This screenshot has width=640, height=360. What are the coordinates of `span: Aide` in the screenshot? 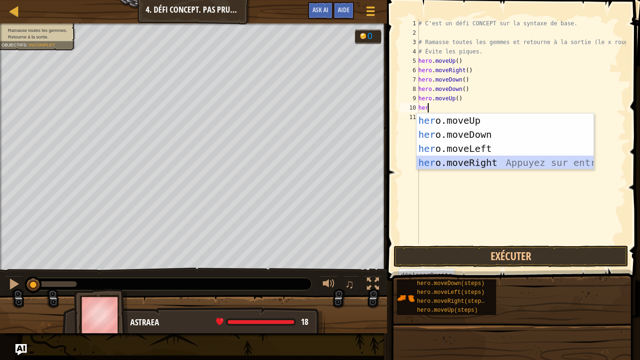 It's located at (344, 9).